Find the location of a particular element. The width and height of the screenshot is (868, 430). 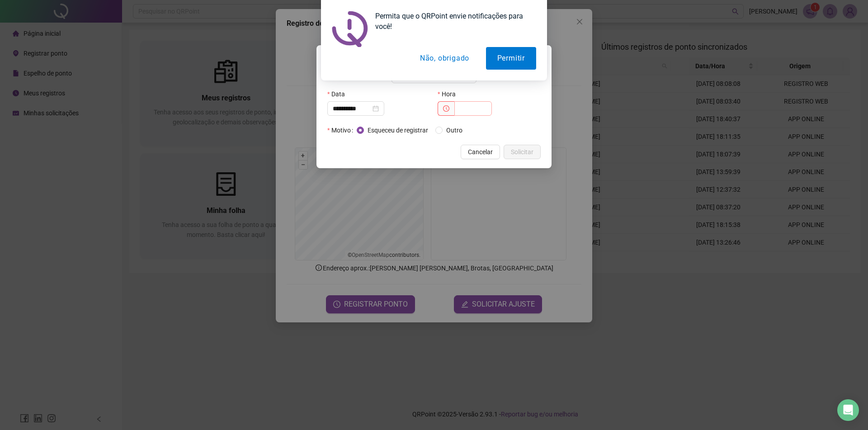

label: Motivo is located at coordinates (342, 130).